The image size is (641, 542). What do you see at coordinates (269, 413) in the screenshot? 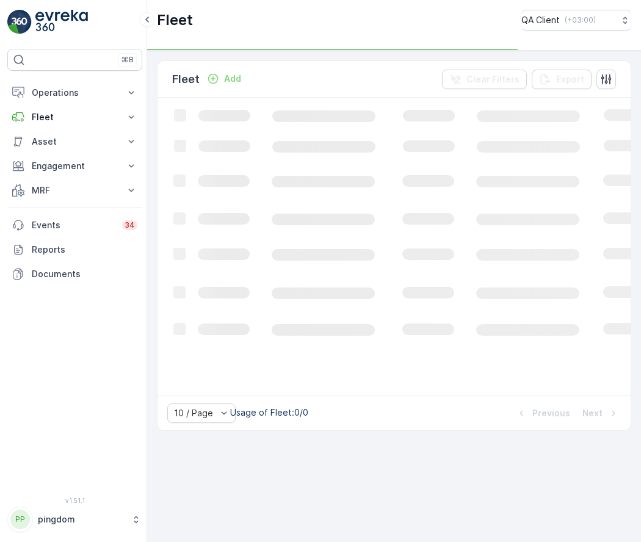
I see `p: Usage of Fleet : 0/0` at bounding box center [269, 413].